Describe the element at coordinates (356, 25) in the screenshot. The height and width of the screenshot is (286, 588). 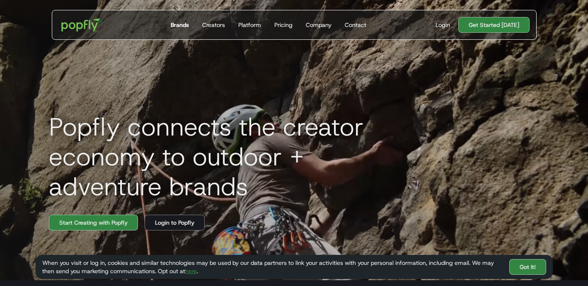
I see `a: Contact` at that location.